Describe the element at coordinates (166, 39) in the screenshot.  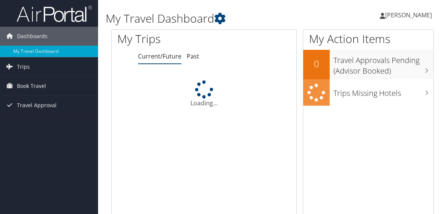
I see `h1: My Trips` at that location.